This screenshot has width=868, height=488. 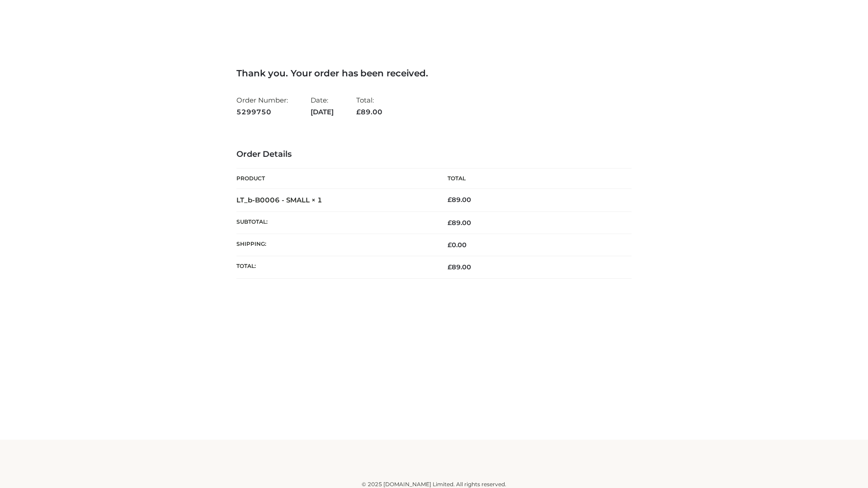 What do you see at coordinates (457, 245) in the screenshot?
I see `bdi: 0.00` at bounding box center [457, 245].